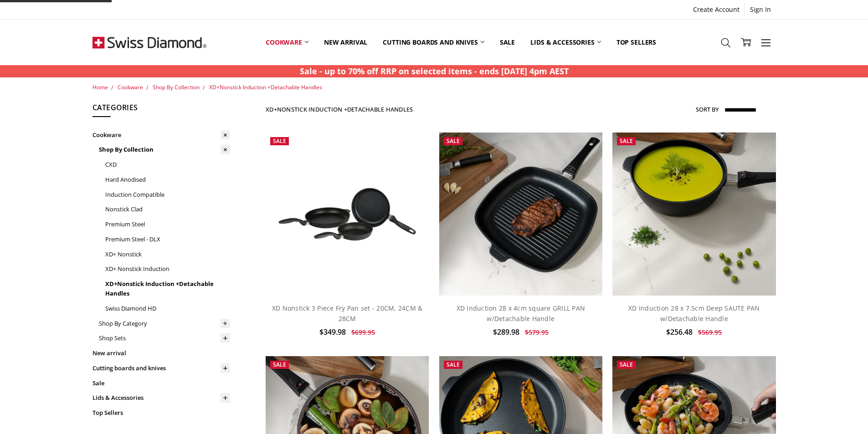 Image resolution: width=868 pixels, height=434 pixels. What do you see at coordinates (347, 214) in the screenshot?
I see `img: XD Nonstick 3 Piece Fry Pan set - 20CM, 24CM & 28CM` at bounding box center [347, 214].